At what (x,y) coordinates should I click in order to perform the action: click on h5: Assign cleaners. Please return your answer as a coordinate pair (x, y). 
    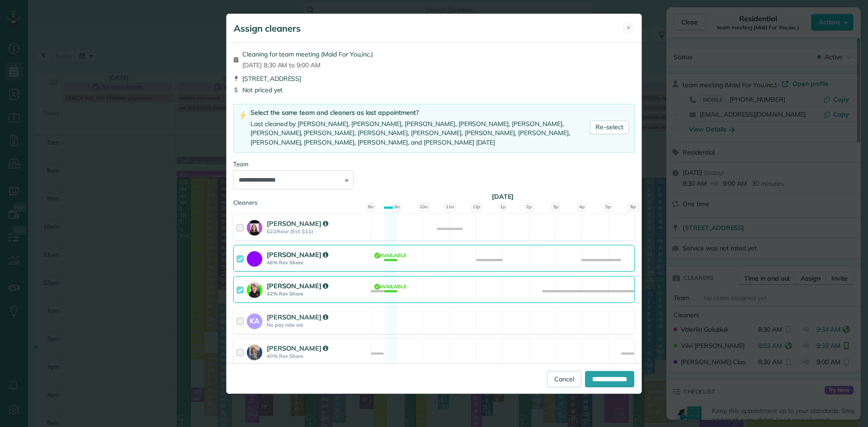
    Looking at the image, I should click on (267, 28).